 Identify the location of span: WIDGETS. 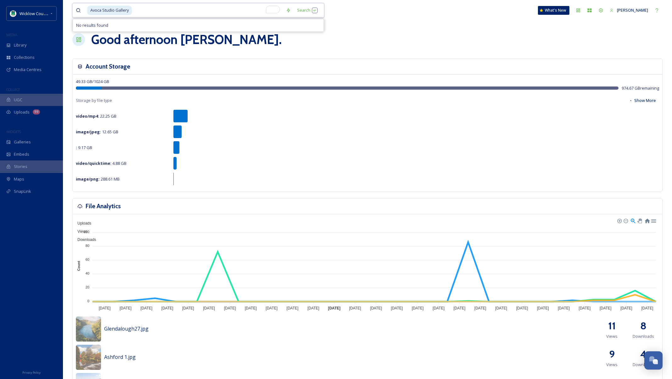
(14, 132).